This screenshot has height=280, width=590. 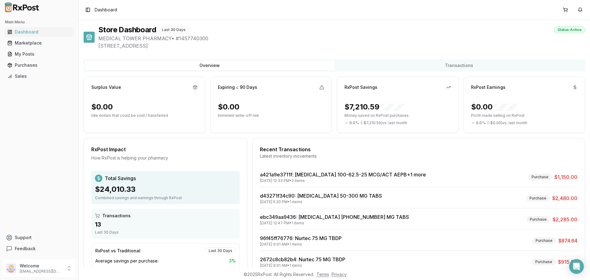 I want to click on div: 13, so click(x=165, y=224).